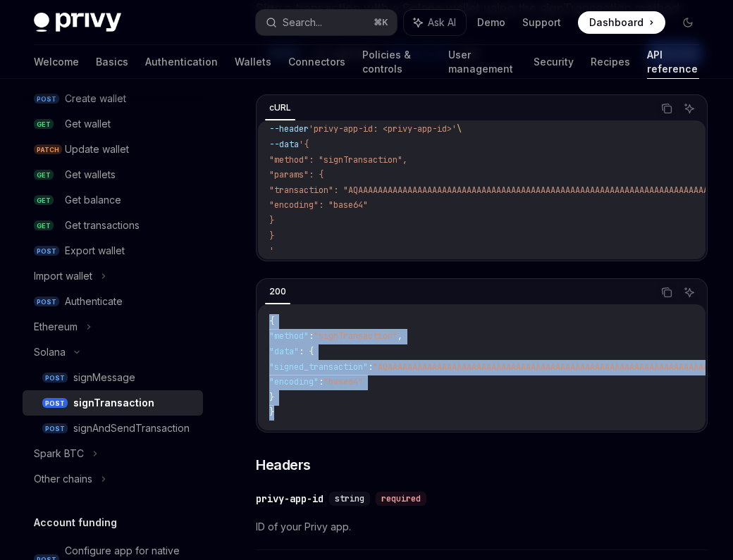 Image resolution: width=733 pixels, height=560 pixels. I want to click on div: Get transactions, so click(102, 225).